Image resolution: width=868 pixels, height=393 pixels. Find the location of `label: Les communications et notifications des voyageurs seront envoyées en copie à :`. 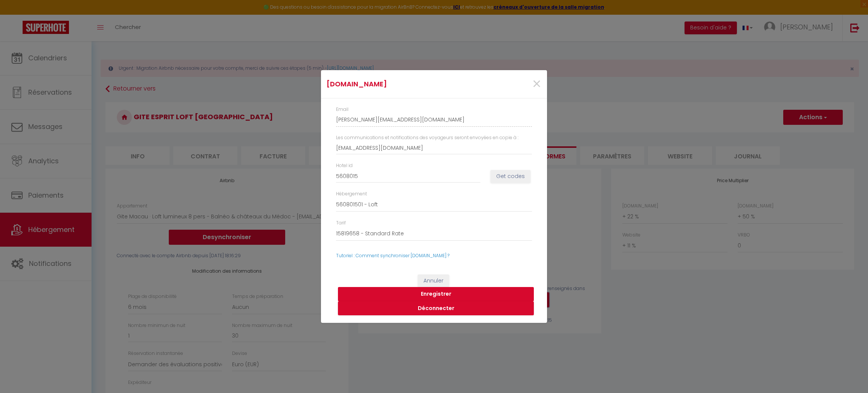

label: Les communications et notifications des voyageurs seront envoyées en copie à : is located at coordinates (427, 138).